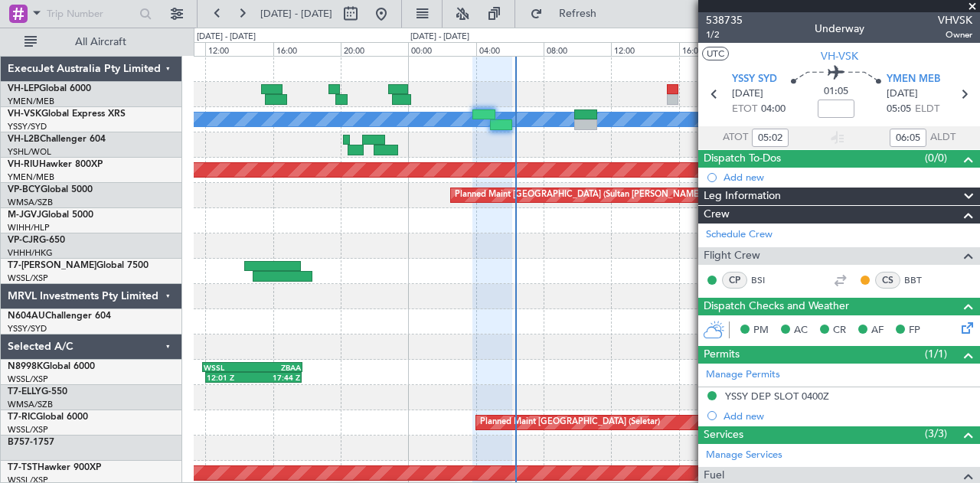  I want to click on div: Underway, so click(839, 29).